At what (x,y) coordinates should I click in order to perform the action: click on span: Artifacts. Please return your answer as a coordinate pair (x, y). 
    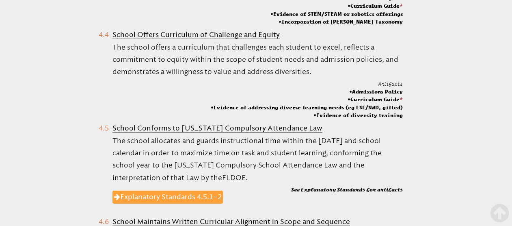
    Looking at the image, I should click on (390, 84).